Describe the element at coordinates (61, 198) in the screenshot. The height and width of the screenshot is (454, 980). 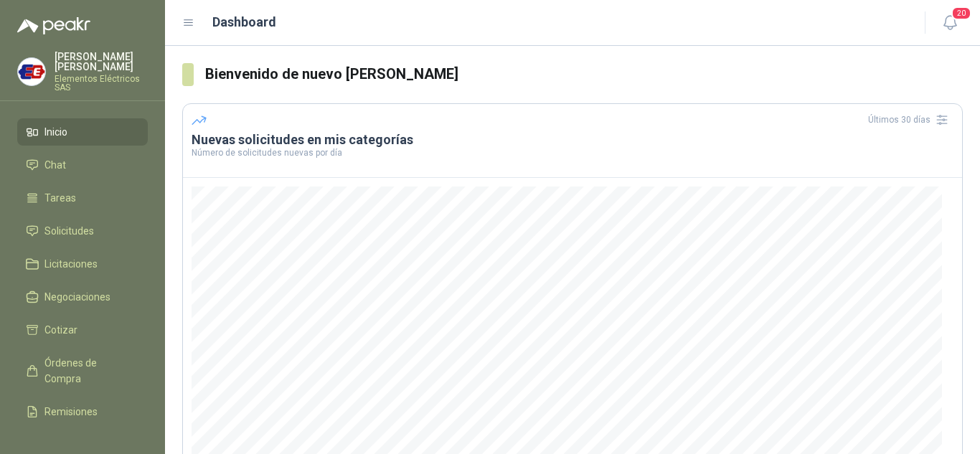
I see `span: Tareas` at that location.